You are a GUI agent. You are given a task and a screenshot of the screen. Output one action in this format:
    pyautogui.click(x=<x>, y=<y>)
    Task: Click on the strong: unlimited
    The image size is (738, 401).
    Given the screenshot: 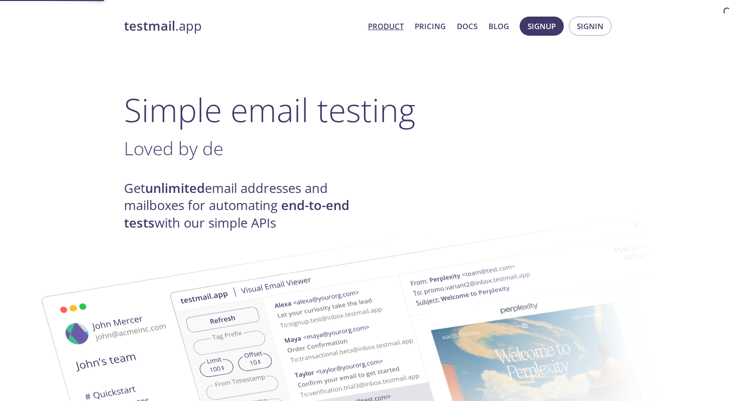 What is the action you would take?
    pyautogui.click(x=175, y=188)
    